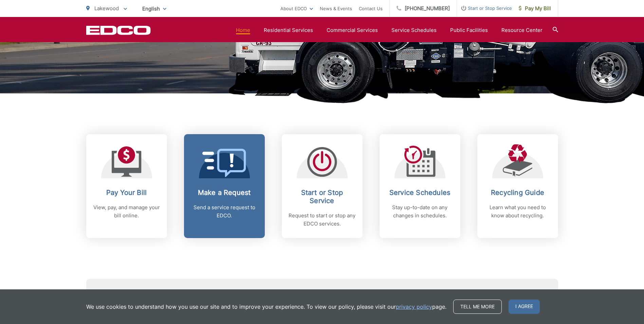 The height and width of the screenshot is (324, 644). Describe the element at coordinates (119, 30) in the screenshot. I see `a: EDCD logo. Return to the homepage.` at that location.